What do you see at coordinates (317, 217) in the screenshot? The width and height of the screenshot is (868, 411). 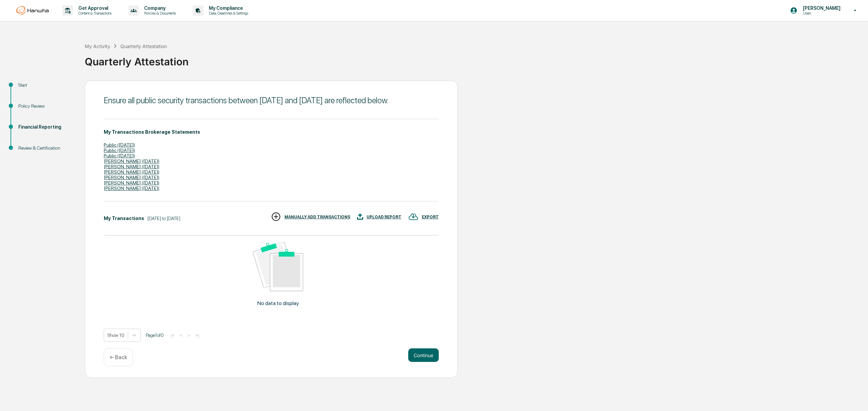 I see `div: MANUALLY ADD TRANSACTIONS` at bounding box center [317, 217].